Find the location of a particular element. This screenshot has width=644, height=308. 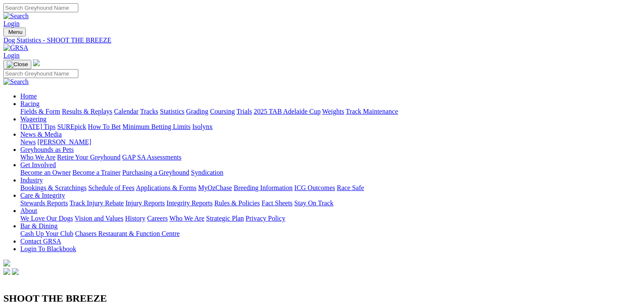

a: History is located at coordinates (135, 218).